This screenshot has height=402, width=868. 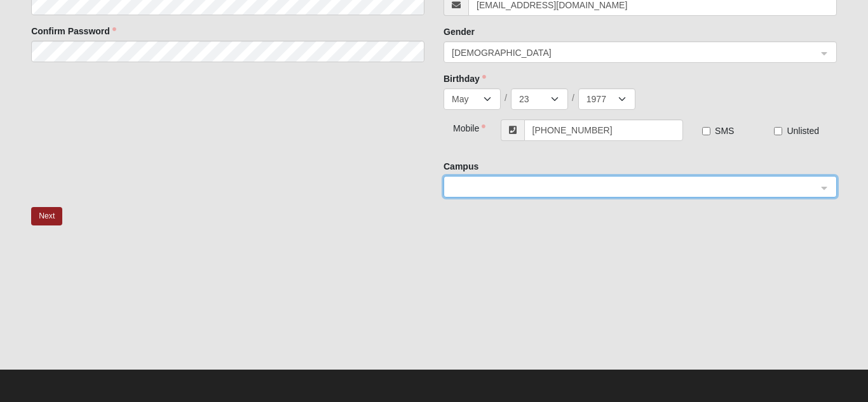 I want to click on input: SMS, so click(x=706, y=131).